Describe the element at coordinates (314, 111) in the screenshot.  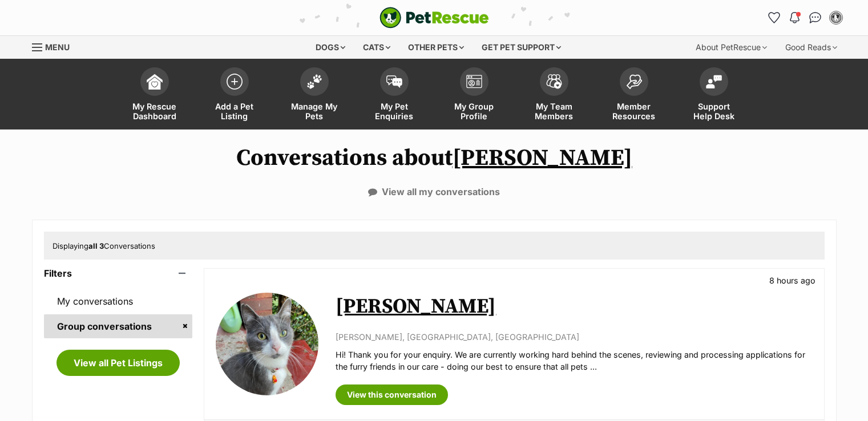
I see `span: Manage My Pets` at that location.